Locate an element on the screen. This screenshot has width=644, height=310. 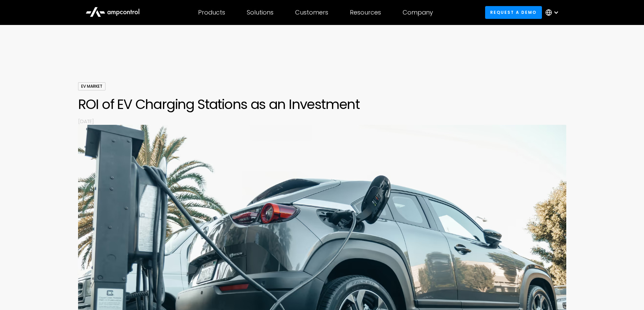
div: EV Market is located at coordinates (92, 86).